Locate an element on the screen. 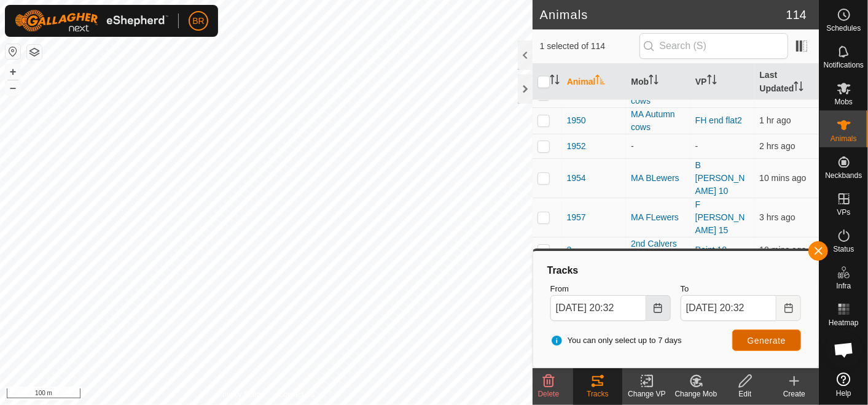  span: Schedules is located at coordinates (843, 29).